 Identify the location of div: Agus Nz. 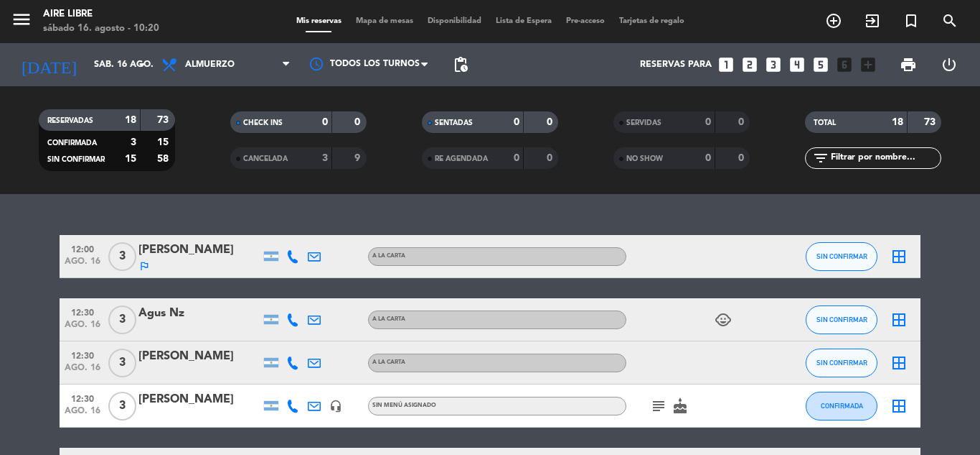
(199, 313).